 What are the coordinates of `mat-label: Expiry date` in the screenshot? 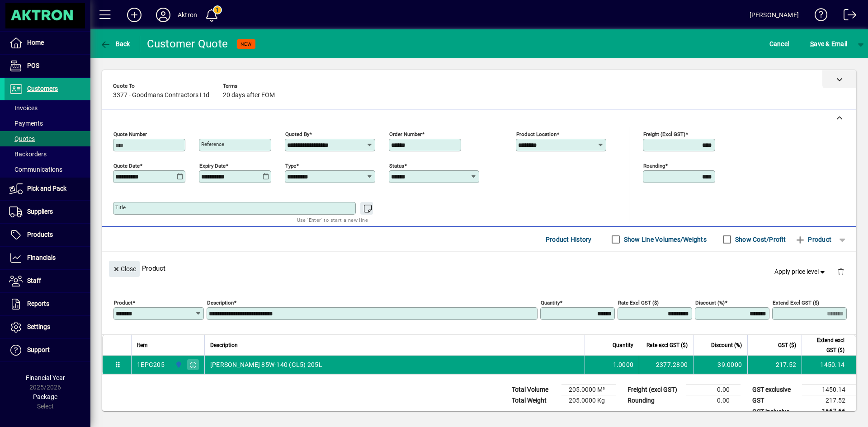 It's located at (212, 166).